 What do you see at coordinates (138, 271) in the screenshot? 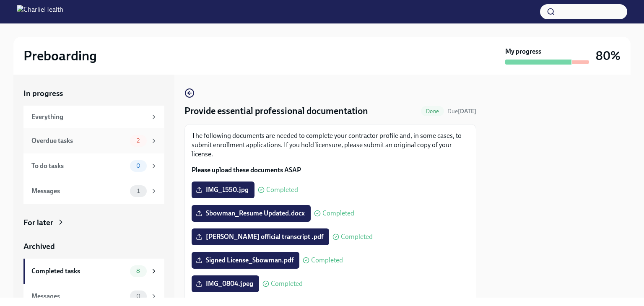
I see `span: 8` at bounding box center [138, 271].